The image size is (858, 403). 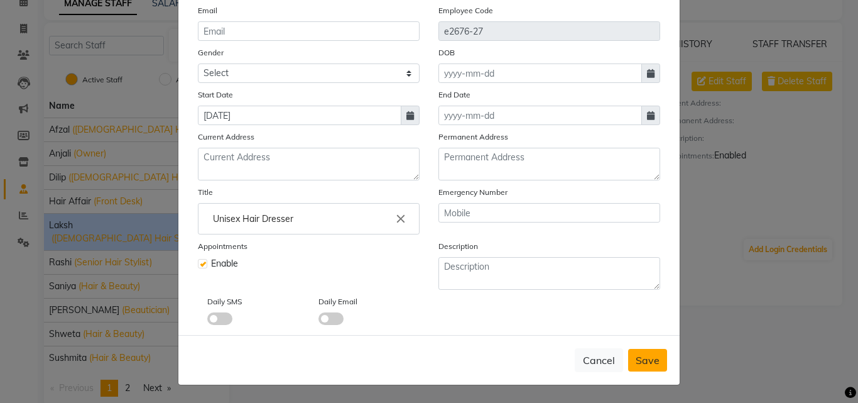 I want to click on label: DOB, so click(x=447, y=53).